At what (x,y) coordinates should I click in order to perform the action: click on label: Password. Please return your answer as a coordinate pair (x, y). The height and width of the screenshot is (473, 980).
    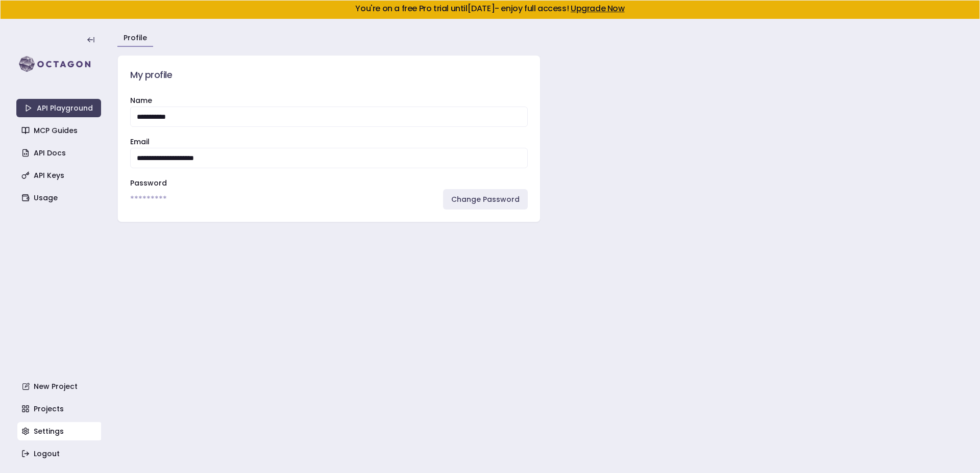
    Looking at the image, I should click on (149, 183).